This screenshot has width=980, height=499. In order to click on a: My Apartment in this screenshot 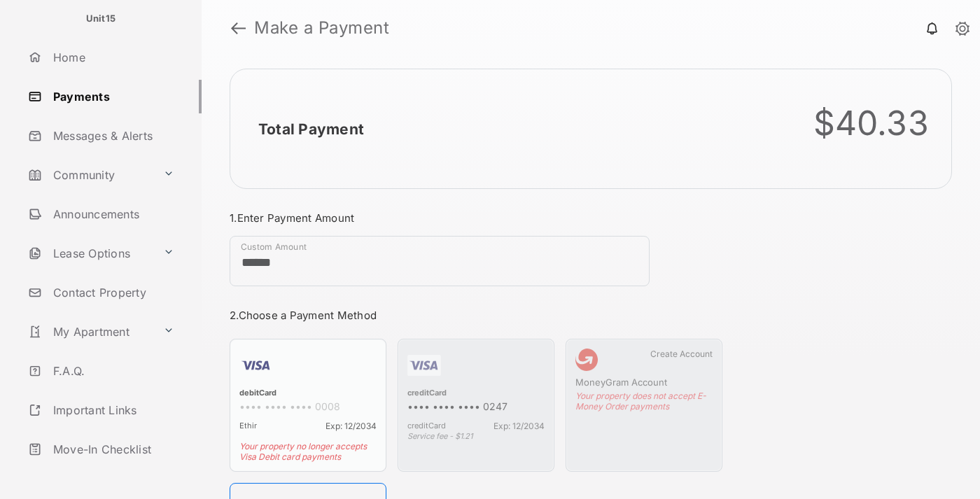, I will do `click(89, 332)`.